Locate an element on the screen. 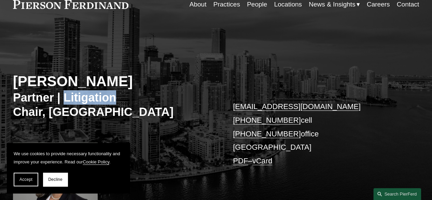  a: PDF is located at coordinates (240, 161).